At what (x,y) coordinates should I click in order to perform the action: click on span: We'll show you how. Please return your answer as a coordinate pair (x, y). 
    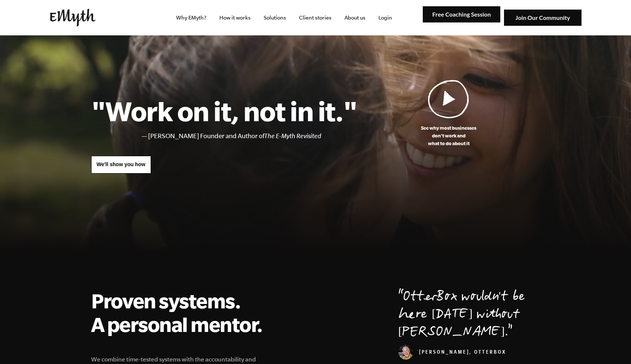
    Looking at the image, I should click on (121, 165).